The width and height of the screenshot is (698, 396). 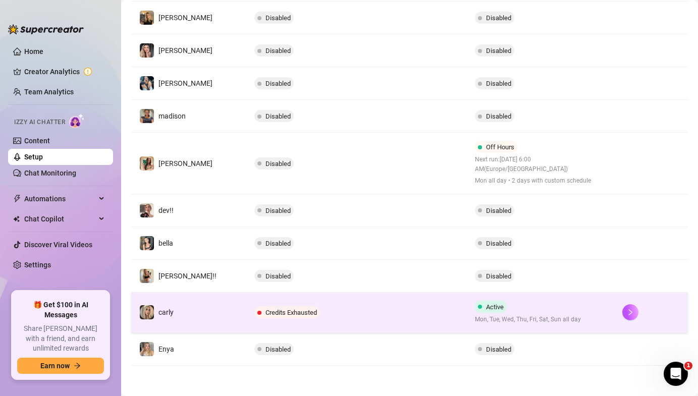 I want to click on span: Active, so click(x=494, y=307).